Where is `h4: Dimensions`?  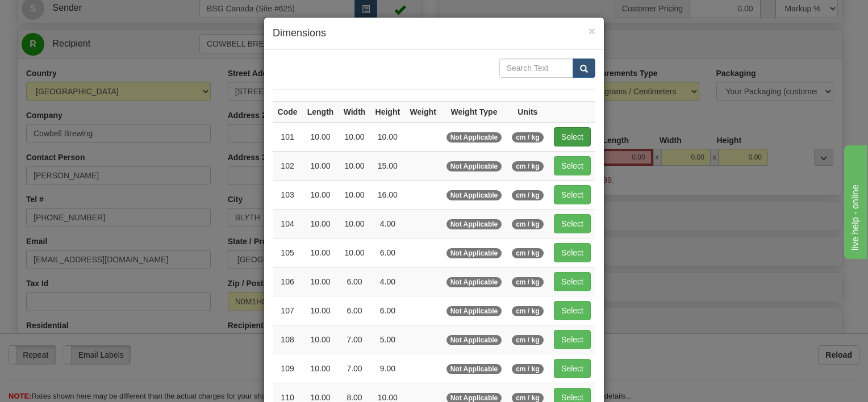
h4: Dimensions is located at coordinates (434, 34).